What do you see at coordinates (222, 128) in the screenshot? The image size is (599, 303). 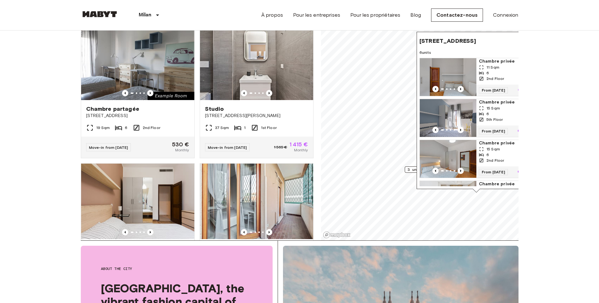 I see `span: 37 Sqm` at bounding box center [222, 128].